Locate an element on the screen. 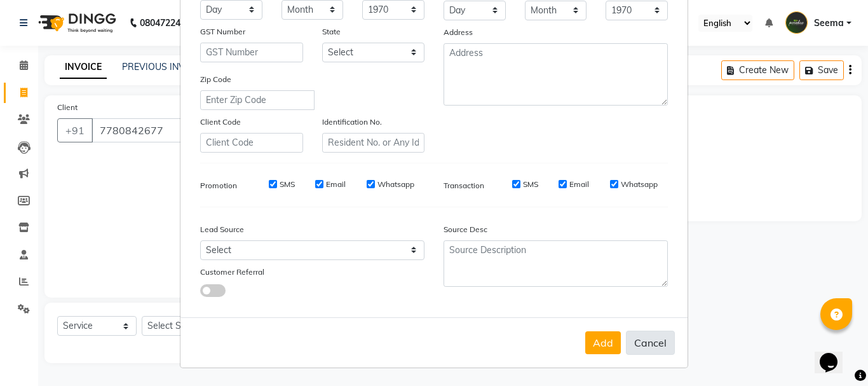 Image resolution: width=868 pixels, height=386 pixels. button: Add is located at coordinates (603, 343).